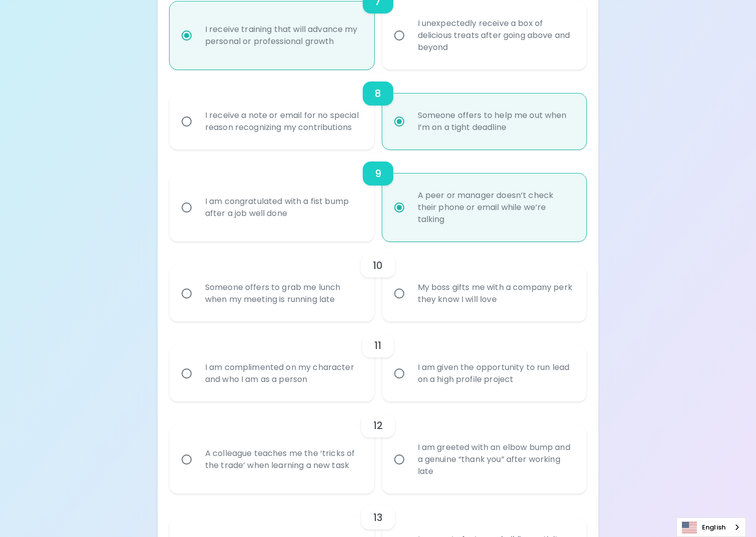  Describe the element at coordinates (377, 173) in the screenshot. I see `h6: 9` at that location.